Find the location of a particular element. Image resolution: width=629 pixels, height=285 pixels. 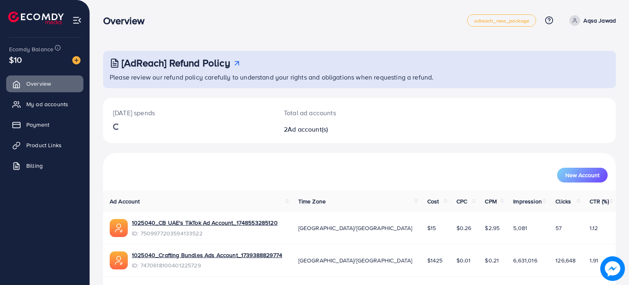

h3: Overview is located at coordinates (127, 21).